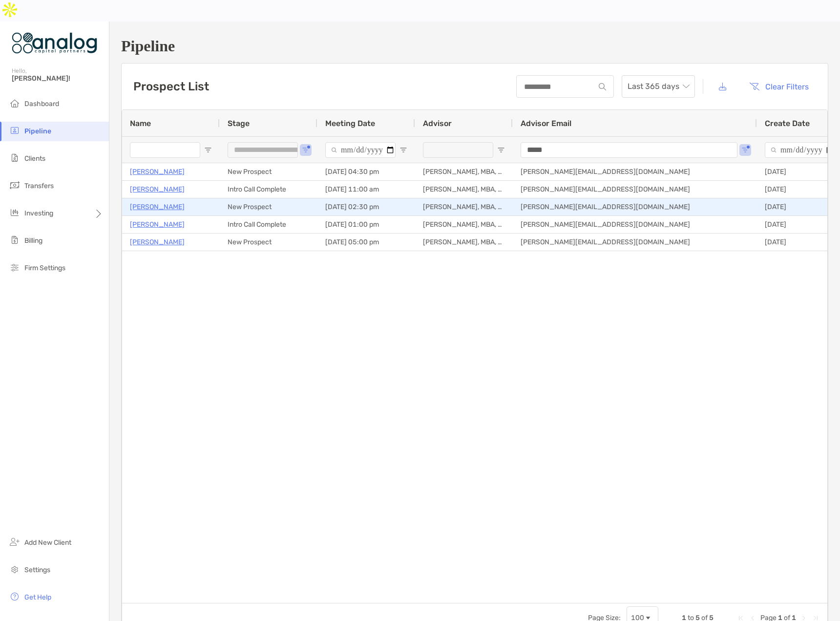 Image resolution: width=840 pixels, height=621 pixels. Describe the element at coordinates (140, 123) in the screenshot. I see `span: Name` at that location.